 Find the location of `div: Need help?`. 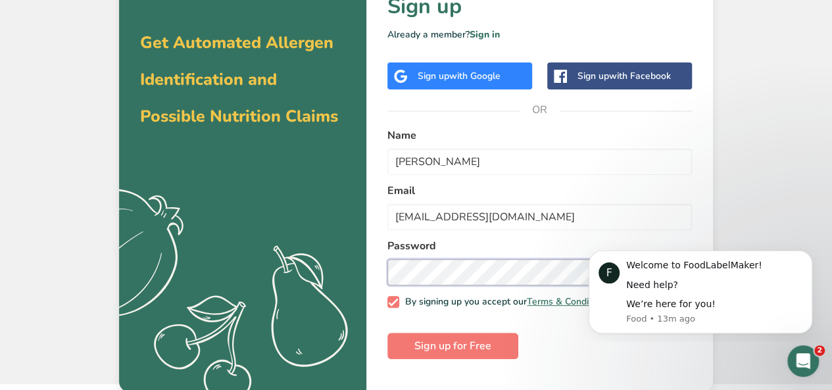

div: Need help? is located at coordinates (145, 46).